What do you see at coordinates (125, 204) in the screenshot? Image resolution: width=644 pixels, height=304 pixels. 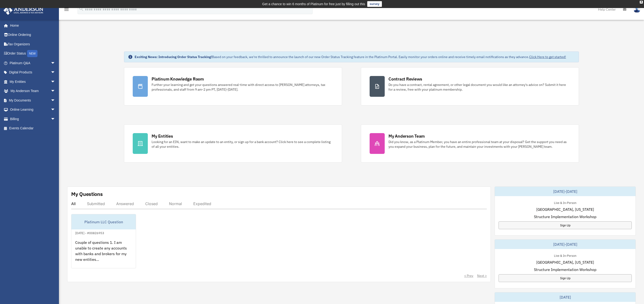 I see `div: Answered` at bounding box center [125, 204].